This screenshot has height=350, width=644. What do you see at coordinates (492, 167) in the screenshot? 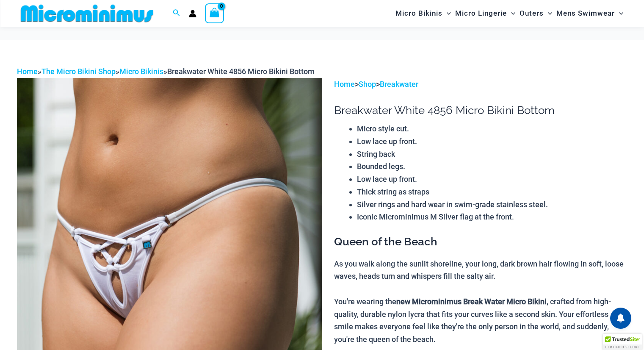
I see `li: Bounded legs.` at bounding box center [492, 167].